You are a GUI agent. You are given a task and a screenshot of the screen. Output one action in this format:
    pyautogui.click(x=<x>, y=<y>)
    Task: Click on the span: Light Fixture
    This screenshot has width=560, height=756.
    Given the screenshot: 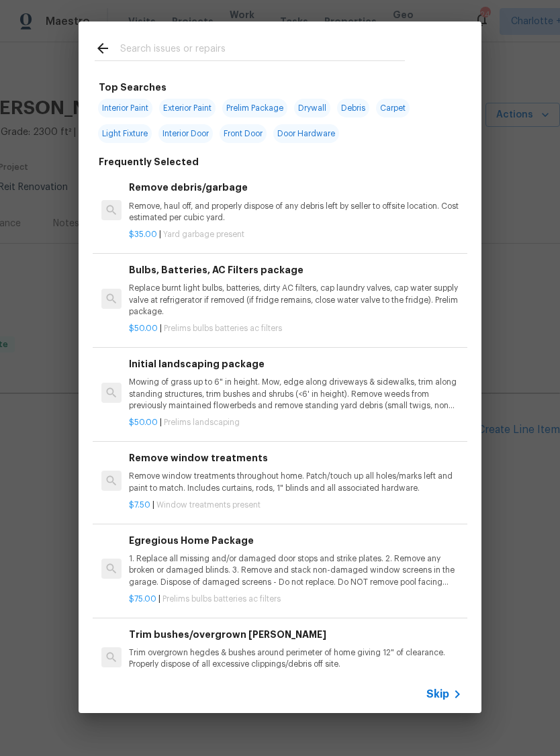 What is the action you would take?
    pyautogui.click(x=125, y=134)
    